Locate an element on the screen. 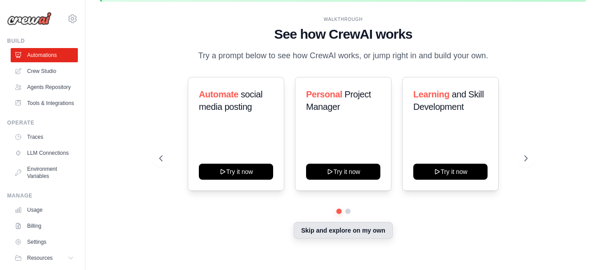 The image size is (601, 270). div: Manage is located at coordinates (42, 196).